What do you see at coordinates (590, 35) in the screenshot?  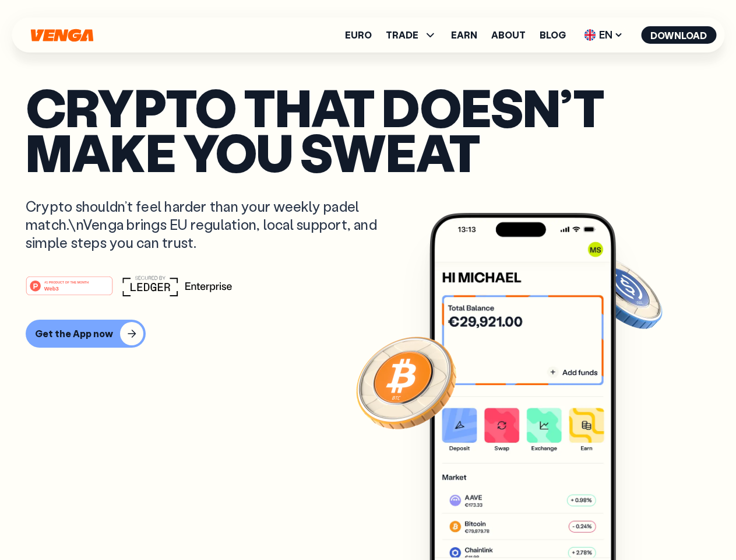 I see `img: flag-uk` at bounding box center [590, 35].